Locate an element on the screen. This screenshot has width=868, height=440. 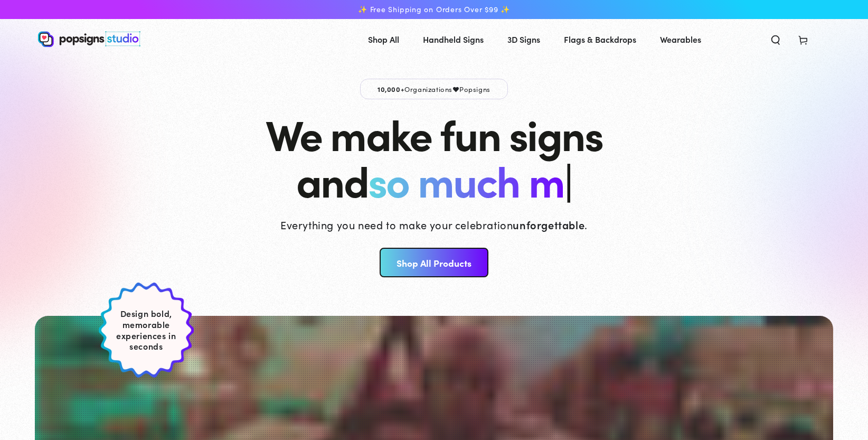
h1: We make fun signs and is located at coordinates (434, 156).